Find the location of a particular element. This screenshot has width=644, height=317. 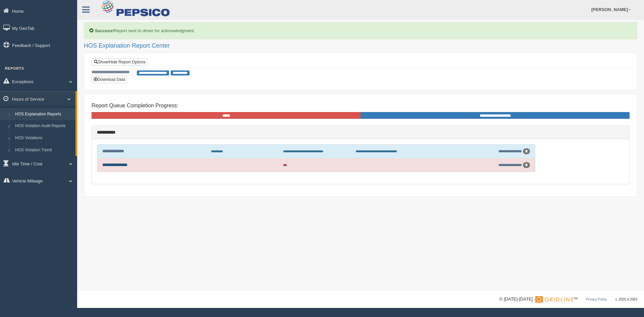

b: Success! is located at coordinates (104, 30).